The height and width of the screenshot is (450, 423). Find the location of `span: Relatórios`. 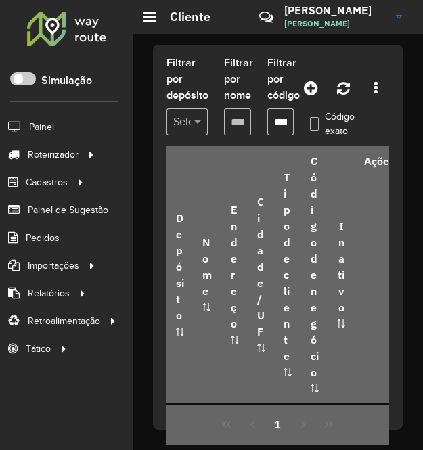

span: Relatórios is located at coordinates (49, 293).